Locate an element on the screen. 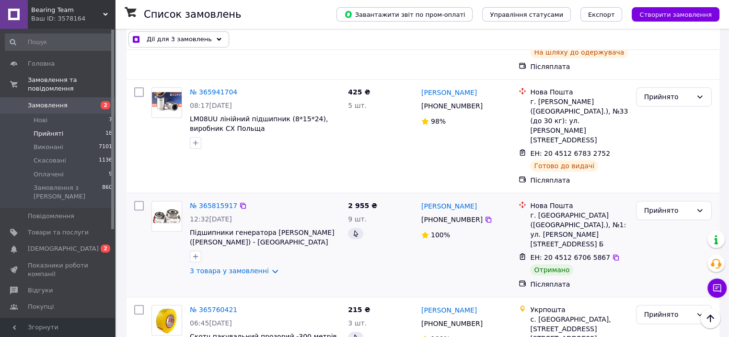 The image size is (729, 337). a: 3 товара у замовленні is located at coordinates (229, 271).